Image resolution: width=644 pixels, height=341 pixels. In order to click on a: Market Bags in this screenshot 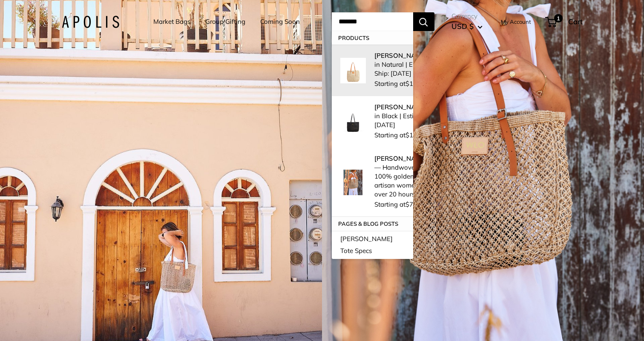, I will do `click(172, 22)`.